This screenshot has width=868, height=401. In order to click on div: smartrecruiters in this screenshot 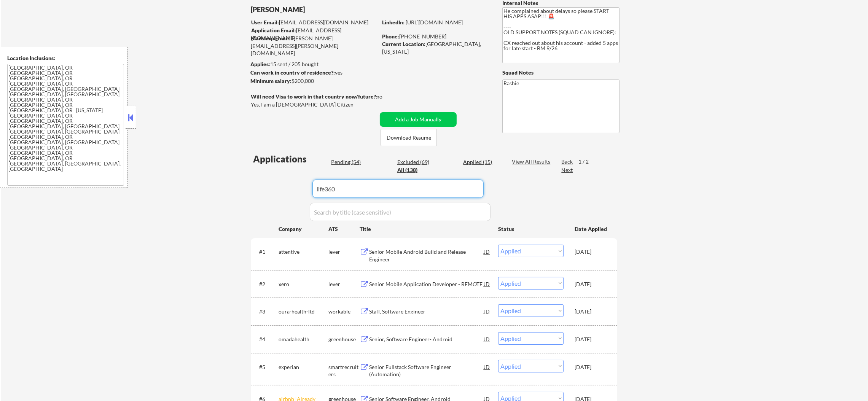, I will do `click(344, 371)`.